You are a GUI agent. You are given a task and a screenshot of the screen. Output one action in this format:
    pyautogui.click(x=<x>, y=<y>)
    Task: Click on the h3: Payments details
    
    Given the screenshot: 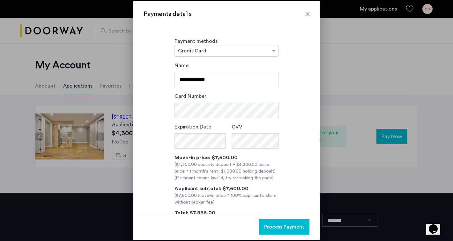 What is the action you would take?
    pyautogui.click(x=227, y=14)
    